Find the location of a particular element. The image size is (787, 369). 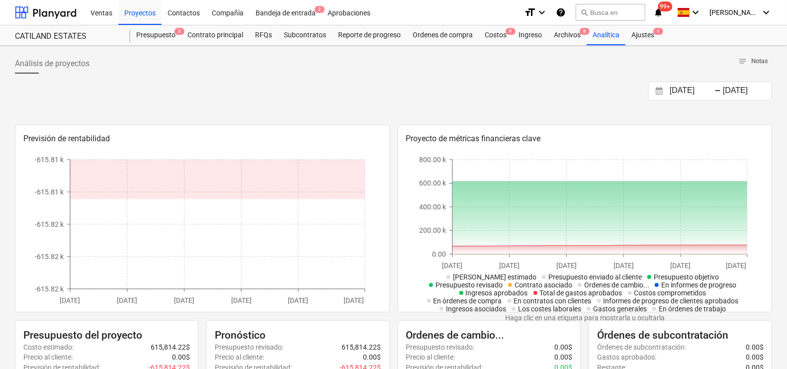

span: Informes de progreso de clientes aprobados is located at coordinates (671, 301).